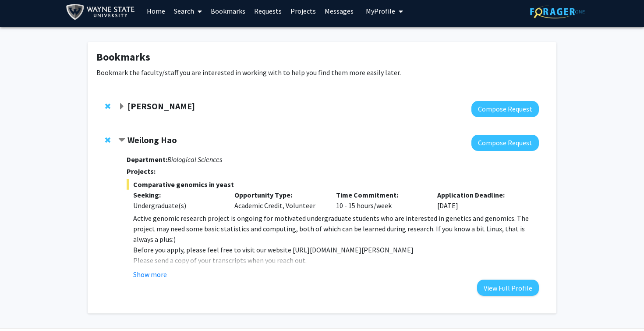 The image size is (644, 331). Describe the element at coordinates (141, 171) in the screenshot. I see `strong: Projects:` at that location.